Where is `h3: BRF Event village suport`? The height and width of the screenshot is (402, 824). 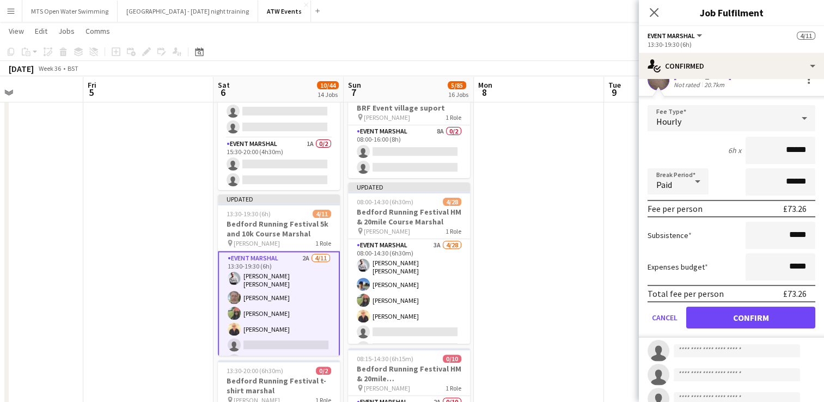 h3: BRF Event village suport is located at coordinates (409, 108).